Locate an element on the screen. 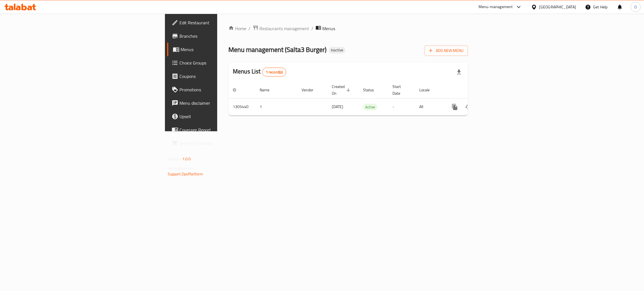 This screenshot has width=644, height=291. span: ID is located at coordinates (238, 90).